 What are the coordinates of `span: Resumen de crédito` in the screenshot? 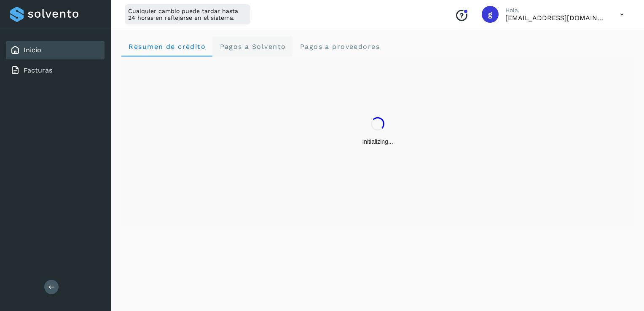 It's located at (167, 46).